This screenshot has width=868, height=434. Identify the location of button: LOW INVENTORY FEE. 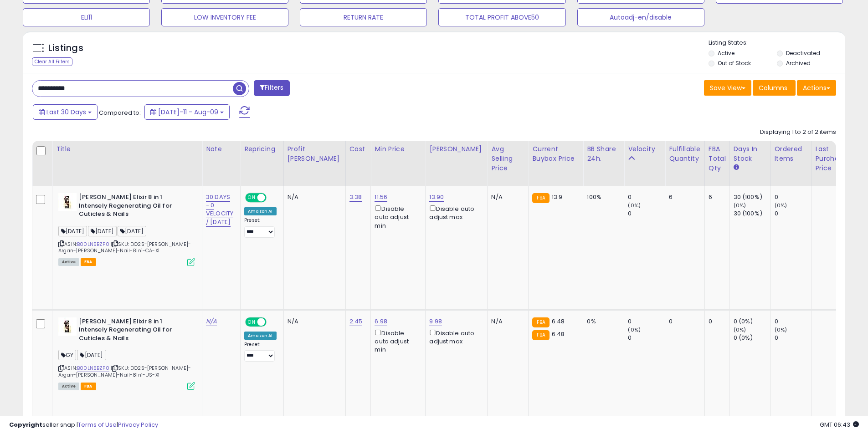
(225, 17).